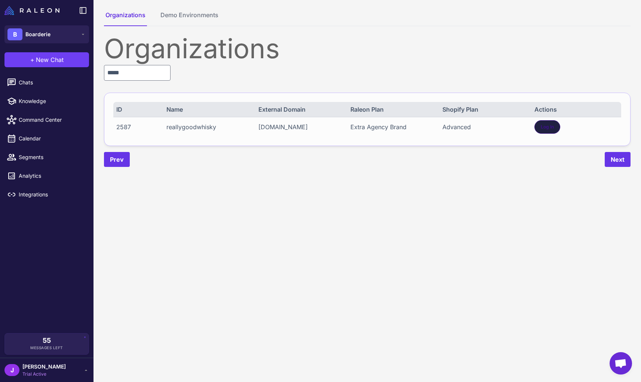 This screenshot has width=641, height=382. I want to click on button: Demo Environments, so click(189, 18).